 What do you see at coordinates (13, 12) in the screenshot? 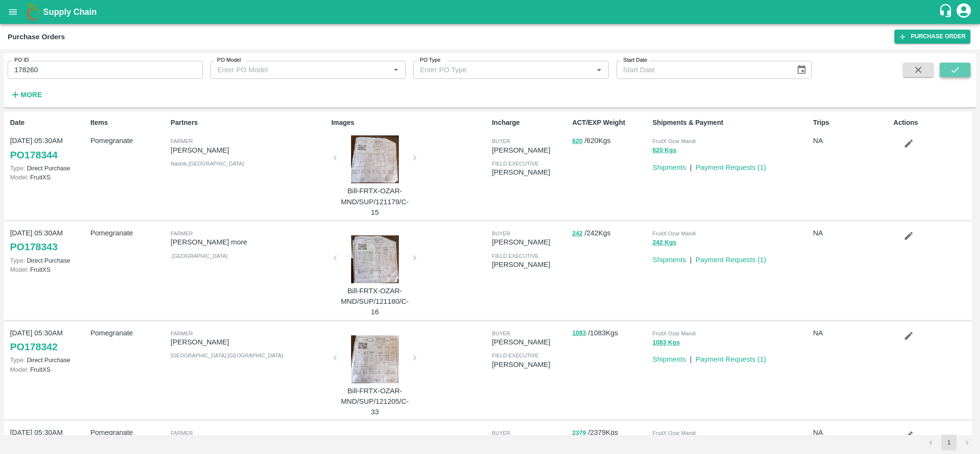
I see `button: open drawer` at bounding box center [13, 12].